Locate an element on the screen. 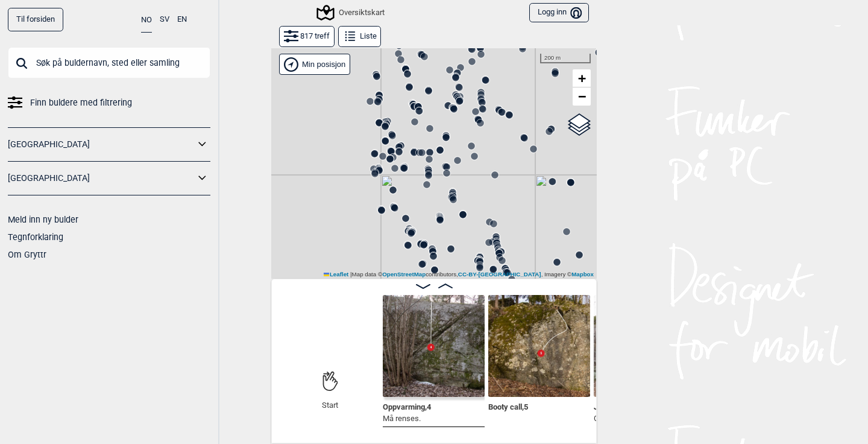 The image size is (868, 444). p: Går til hylle under tre. R is located at coordinates (633, 419).